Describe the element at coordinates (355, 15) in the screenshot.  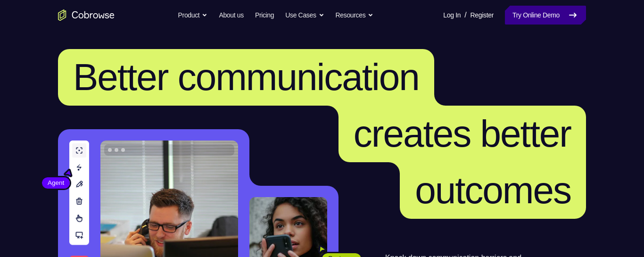
I see `button: Resources` at that location.